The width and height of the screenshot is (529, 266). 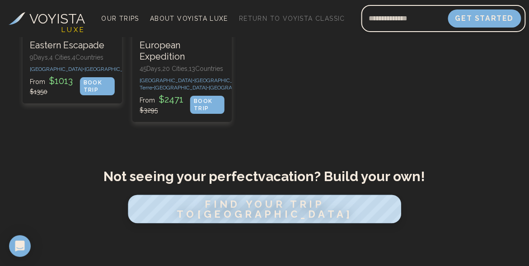 What do you see at coordinates (17, 19) in the screenshot?
I see `img: Voyista Logo` at bounding box center [17, 19].